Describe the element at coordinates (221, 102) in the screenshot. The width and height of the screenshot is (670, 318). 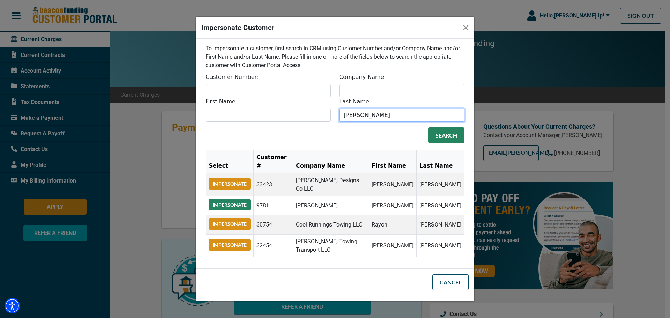
I see `label: First Name:` at that location.